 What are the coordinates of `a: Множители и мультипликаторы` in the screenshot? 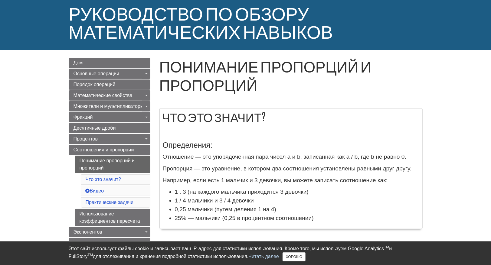 It's located at (110, 107).